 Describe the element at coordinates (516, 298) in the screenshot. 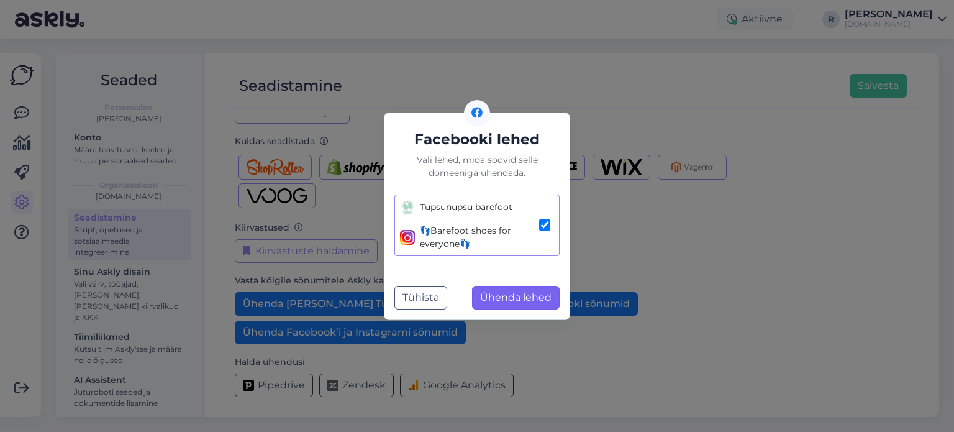

I see `button: Ühenda lehed` at that location.